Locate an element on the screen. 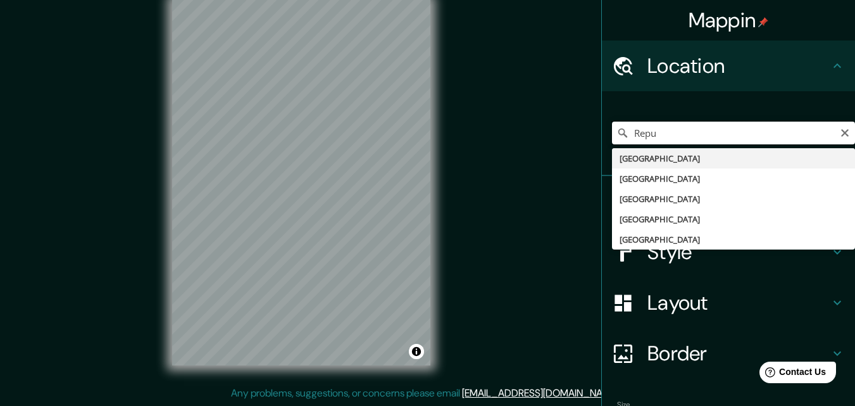 The image size is (855, 406). input: Pick your city or area is located at coordinates (734, 133).